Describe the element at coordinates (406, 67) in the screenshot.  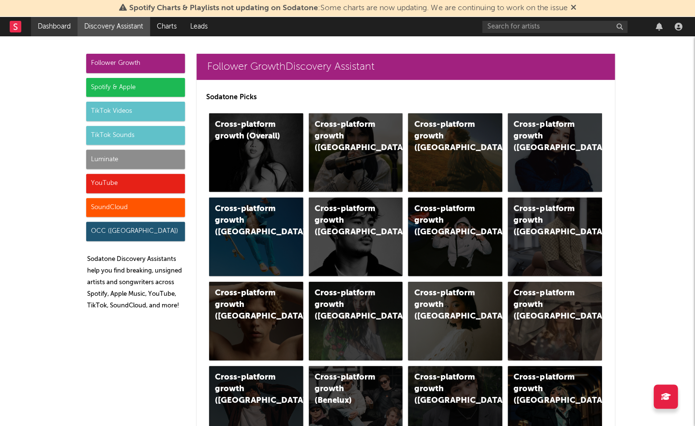
I see `a: Follower GrowthDiscovery Assistant` at that location.